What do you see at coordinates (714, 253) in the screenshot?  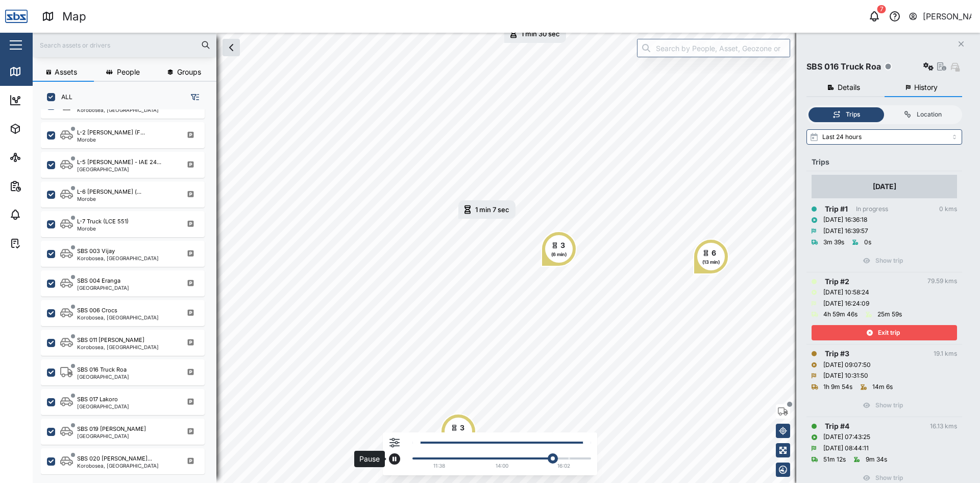 I see `div: 6` at bounding box center [714, 253].